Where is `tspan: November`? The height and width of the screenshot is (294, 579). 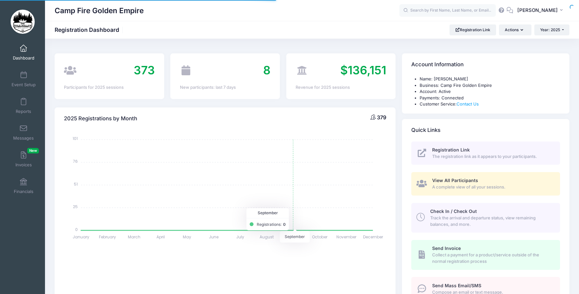 tspan: November is located at coordinates (346, 236).